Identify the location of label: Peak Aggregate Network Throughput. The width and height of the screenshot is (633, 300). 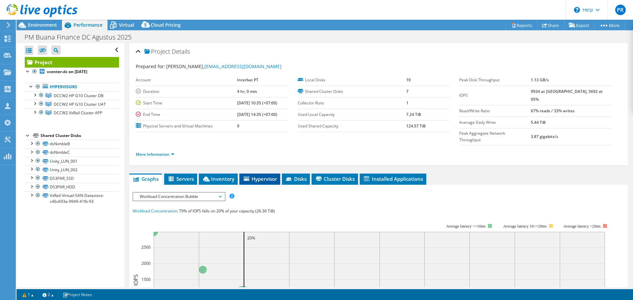
(495, 137).